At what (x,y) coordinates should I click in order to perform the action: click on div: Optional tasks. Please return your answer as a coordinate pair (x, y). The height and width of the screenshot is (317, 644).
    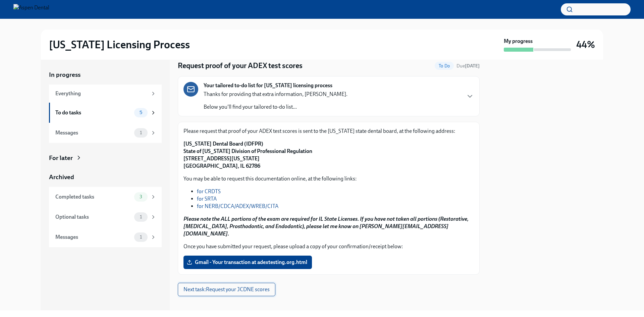
    Looking at the image, I should click on (93, 217).